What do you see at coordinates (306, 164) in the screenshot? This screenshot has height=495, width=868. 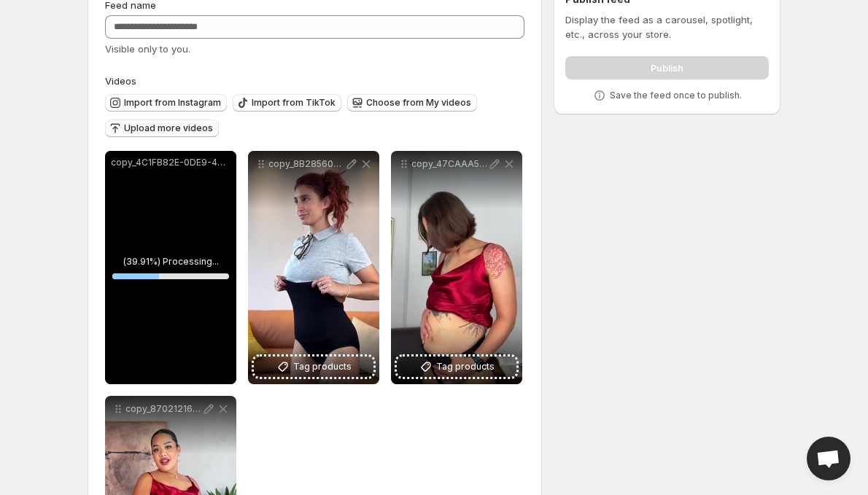 I see `p: copy_8B28560F-8AF0-4F39-ACC5-FFEB43BCAF52-ezgifcom-resize-video` at bounding box center [306, 164].